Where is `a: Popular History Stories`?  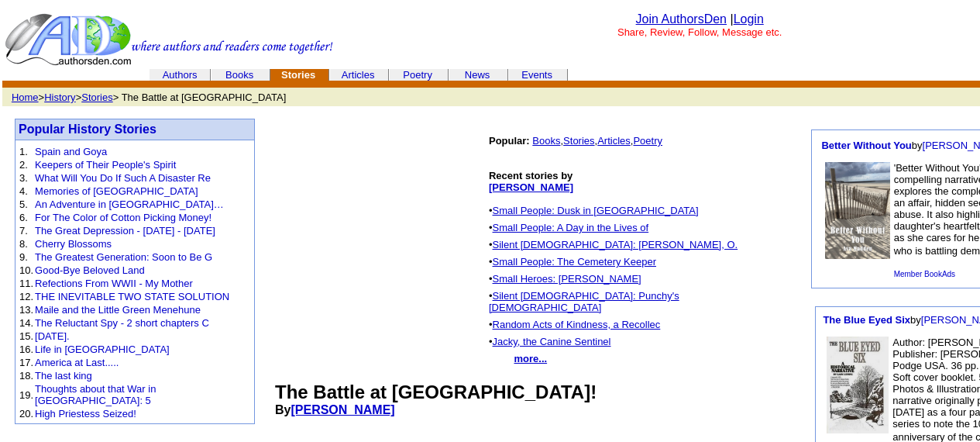
a: Popular History Stories is located at coordinates (88, 129).